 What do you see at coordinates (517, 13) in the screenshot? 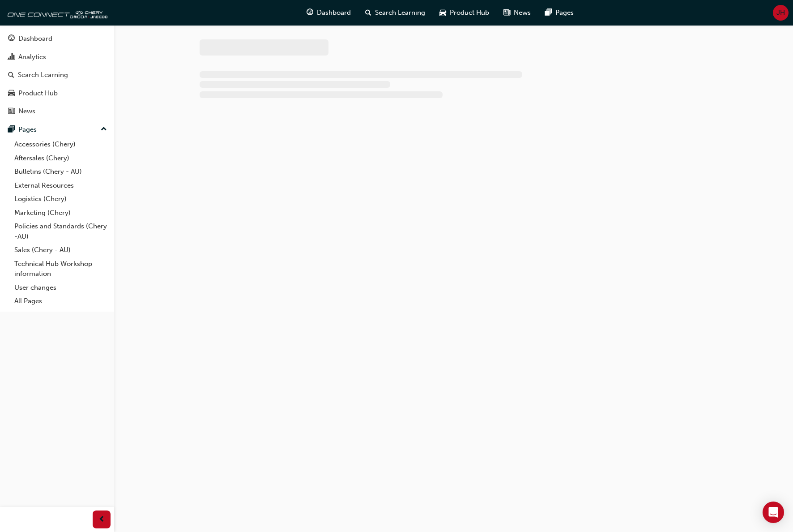
I see `a: news-iconNews` at bounding box center [517, 13].